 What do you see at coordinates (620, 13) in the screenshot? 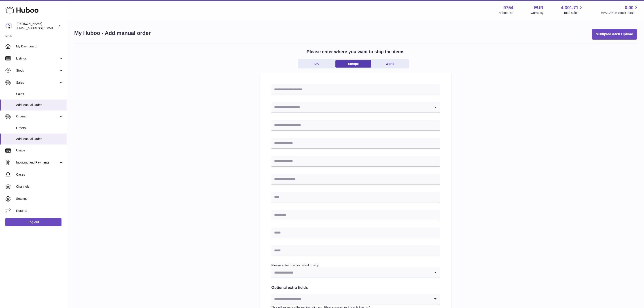
I see `span: AVAILABLE Stock Total` at bounding box center [620, 13].